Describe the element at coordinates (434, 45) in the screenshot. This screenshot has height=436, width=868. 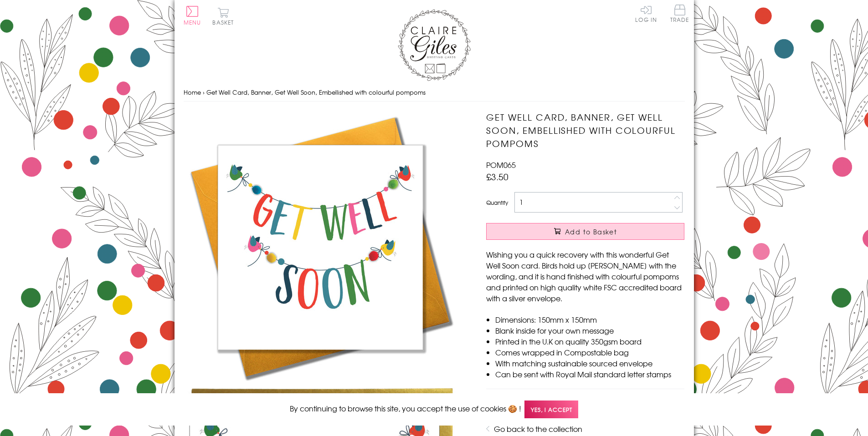
I see `img: Claire Giles Greetings Cards` at that location.